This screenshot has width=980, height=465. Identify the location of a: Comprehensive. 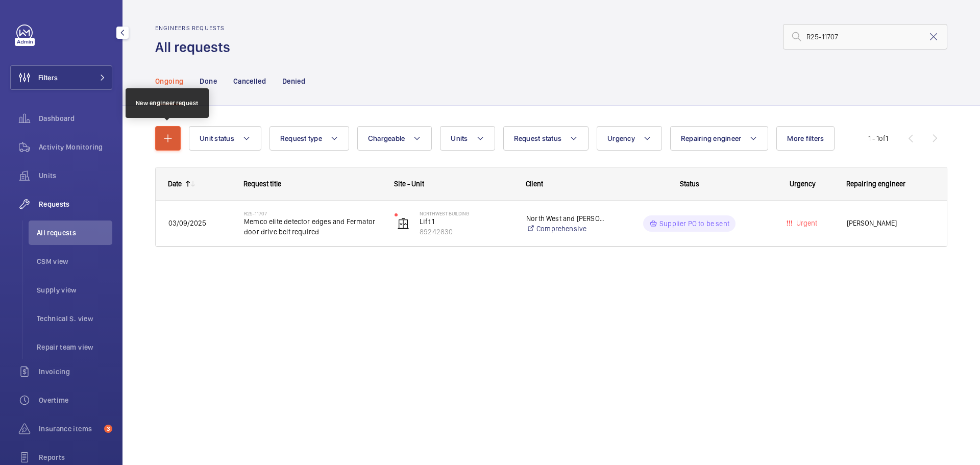
(567, 229).